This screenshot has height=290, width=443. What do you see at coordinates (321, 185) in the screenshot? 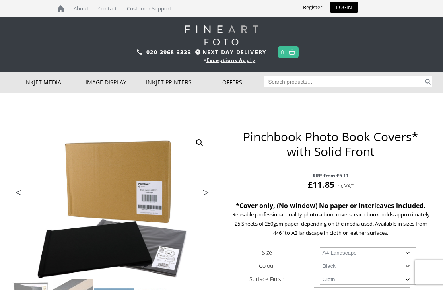
I see `bdi: 11.85` at bounding box center [321, 185].